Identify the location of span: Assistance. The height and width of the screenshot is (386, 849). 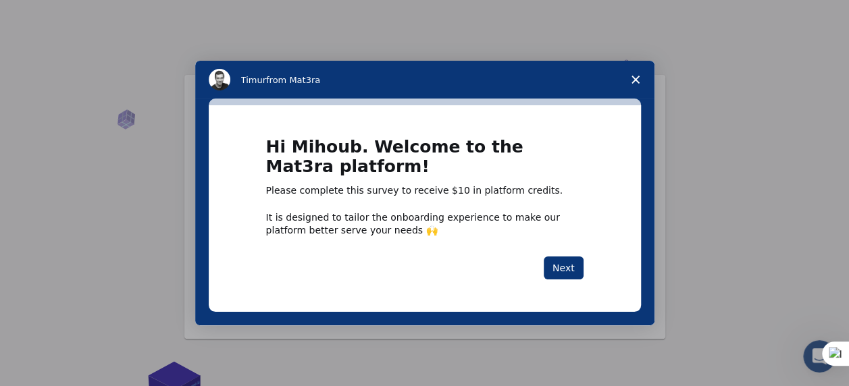
(54, 16).